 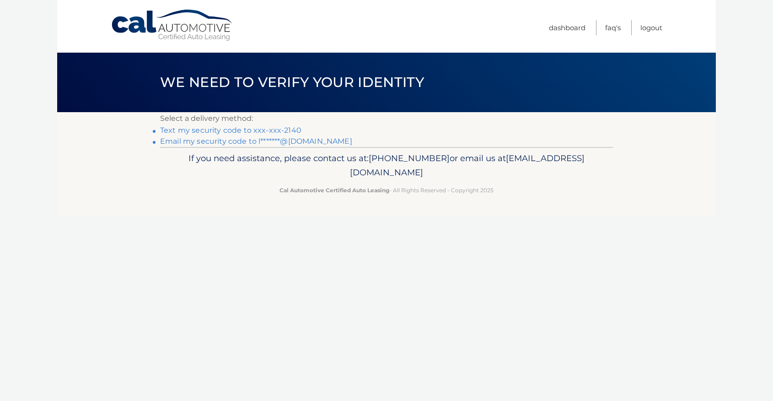 I want to click on strong: Cal Automotive Certified Auto Leasing, so click(x=334, y=190).